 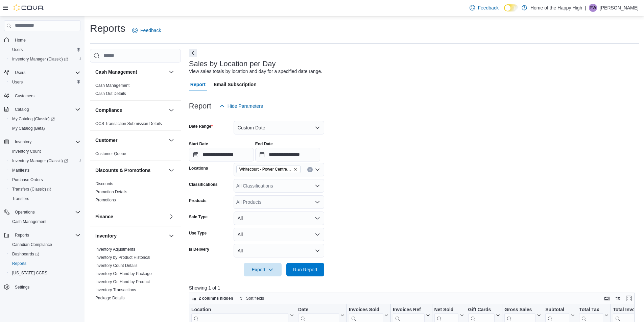 I want to click on a: OCS Transaction Submission Details, so click(x=128, y=123).